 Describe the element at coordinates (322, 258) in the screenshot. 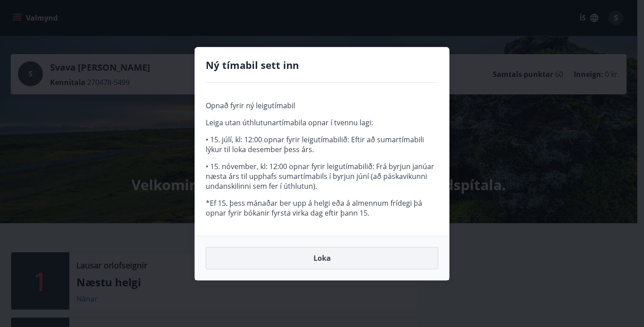

I see `button: Loka` at that location.